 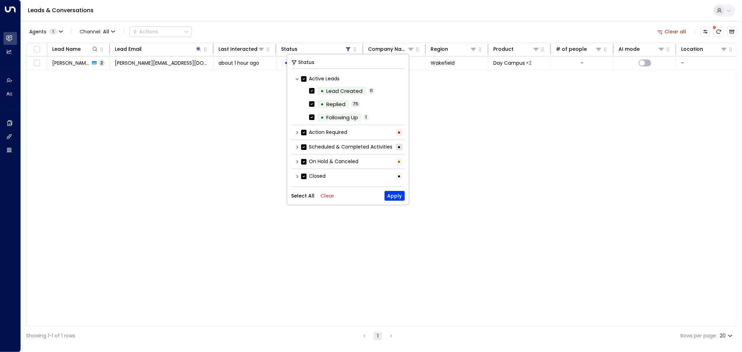 I want to click on span: Toggle select row, so click(x=37, y=63).